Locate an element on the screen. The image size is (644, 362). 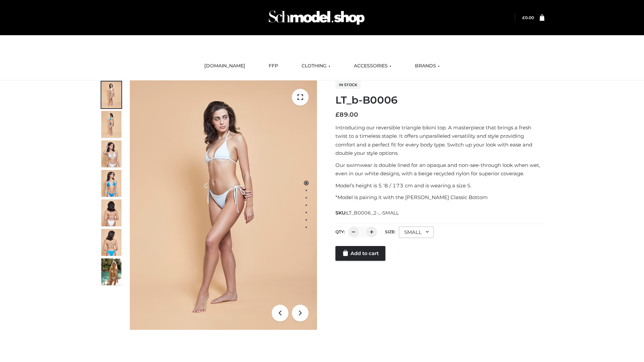
a: Add to cart is located at coordinates (360, 254).